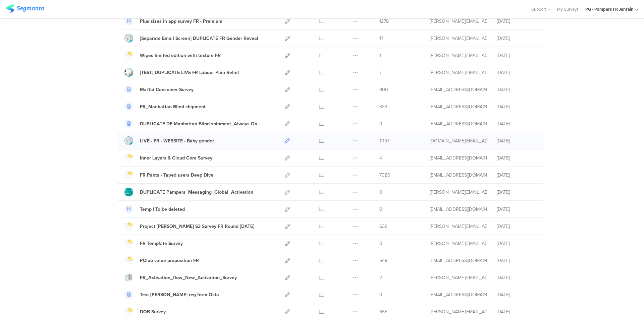 The width and height of the screenshot is (644, 316). What do you see at coordinates (458, 55) in the screenshot?
I see `div: oliveira.m.13@pg.com` at bounding box center [458, 55].